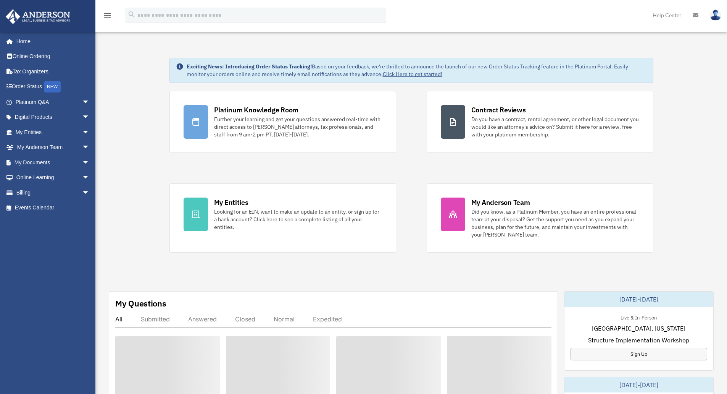 Image resolution: width=727 pixels, height=394 pixels. I want to click on i: search, so click(132, 15).